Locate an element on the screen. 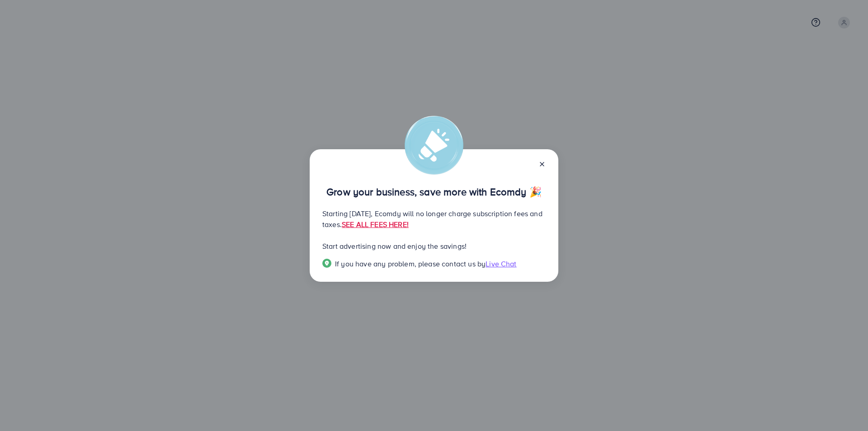 The width and height of the screenshot is (868, 431). img: Popup guide is located at coordinates (327, 263).